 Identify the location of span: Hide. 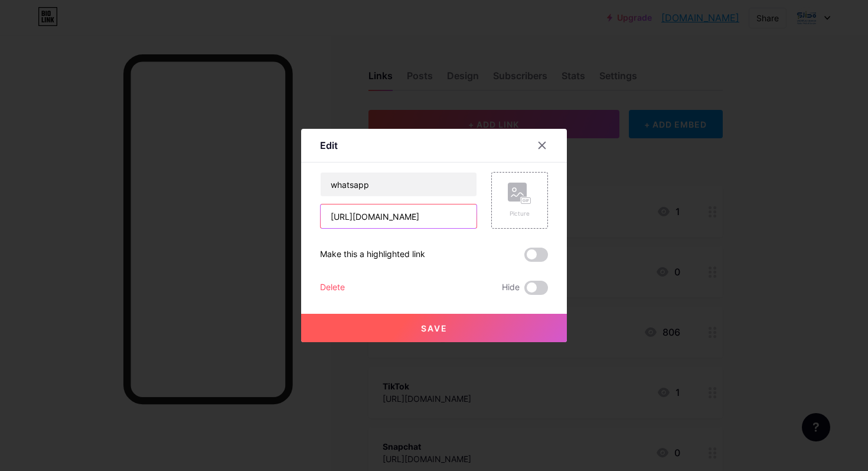
(510, 288).